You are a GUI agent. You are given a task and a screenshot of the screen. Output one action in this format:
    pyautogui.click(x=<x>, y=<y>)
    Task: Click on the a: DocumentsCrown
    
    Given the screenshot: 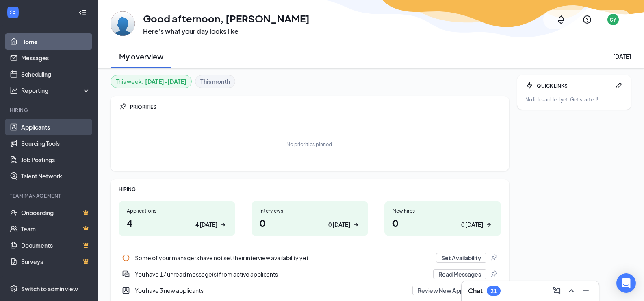 What is the action you would take?
    pyautogui.click(x=56, y=245)
    